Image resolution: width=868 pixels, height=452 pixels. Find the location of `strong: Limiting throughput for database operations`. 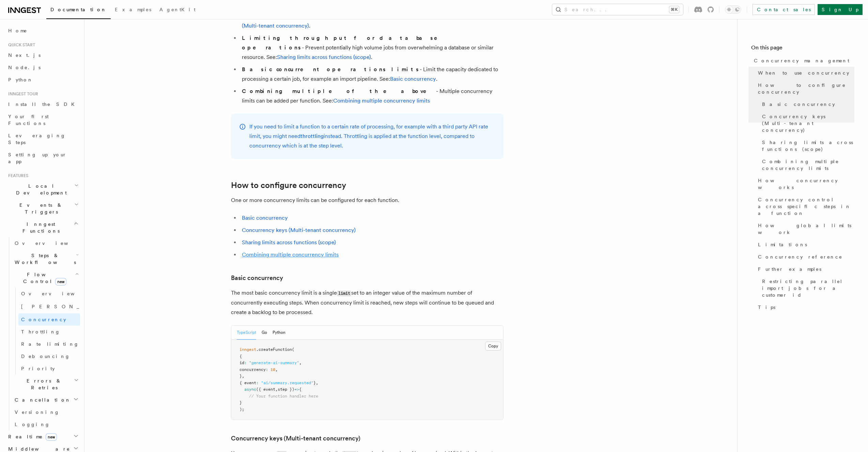

strong: Limiting throughput for database operations is located at coordinates (345, 43).